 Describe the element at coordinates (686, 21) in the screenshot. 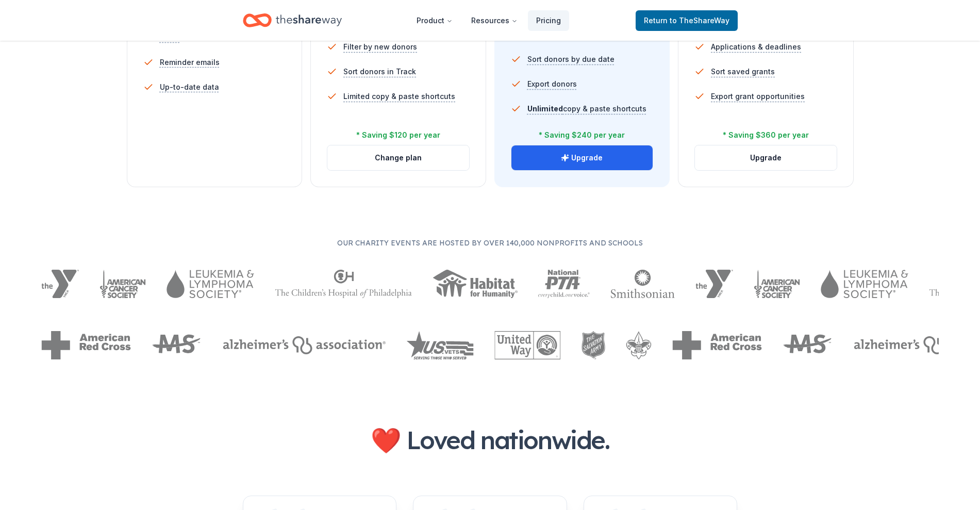

I see `span: Return` at that location.